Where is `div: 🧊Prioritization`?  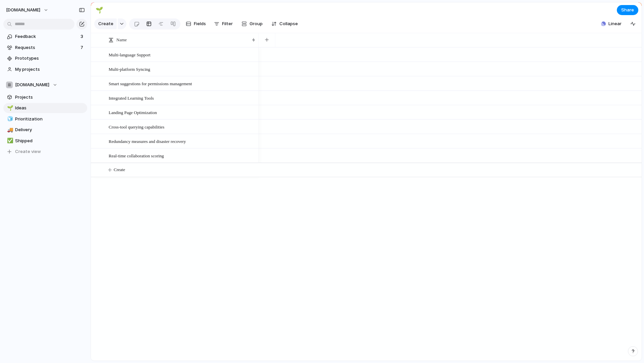 div: 🧊Prioritization is located at coordinates (45, 119).